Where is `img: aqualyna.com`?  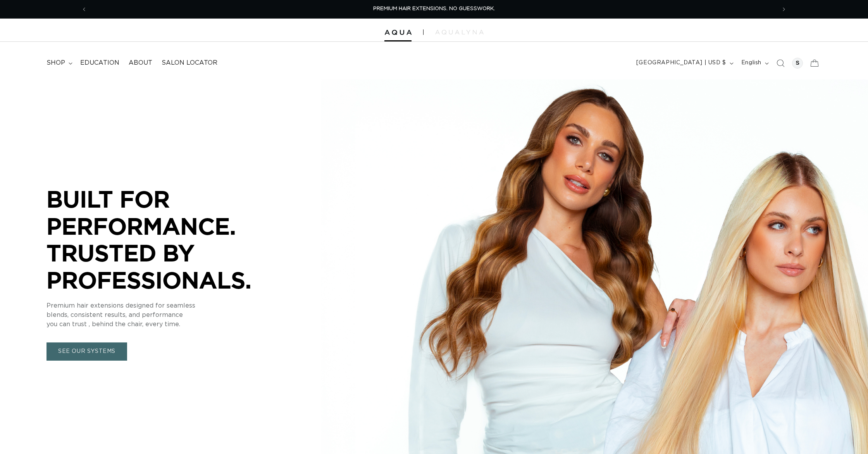 img: aqualyna.com is located at coordinates (459, 32).